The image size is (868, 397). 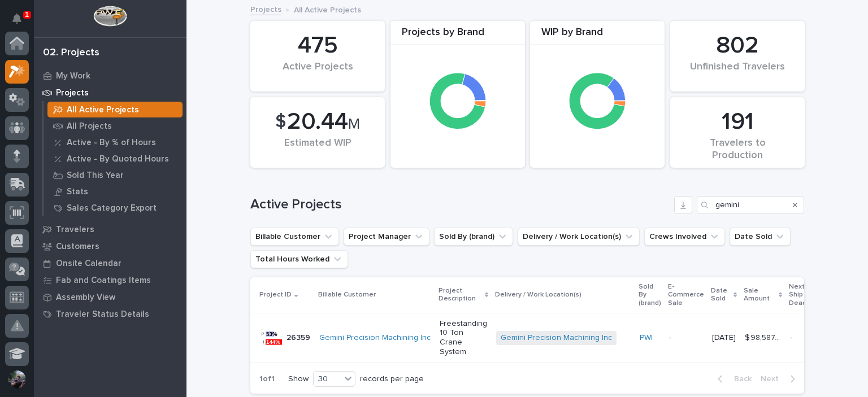 I want to click on p: Date Sold, so click(x=720, y=295).